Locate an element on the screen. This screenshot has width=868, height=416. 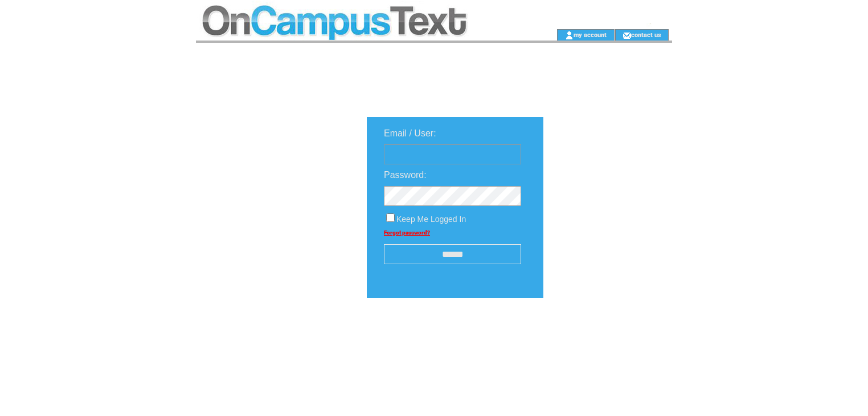
img: transparent.png;jsessionid=BE462ABEEC6E3CCF99FCD64C4AF169C7 is located at coordinates (605, 333).